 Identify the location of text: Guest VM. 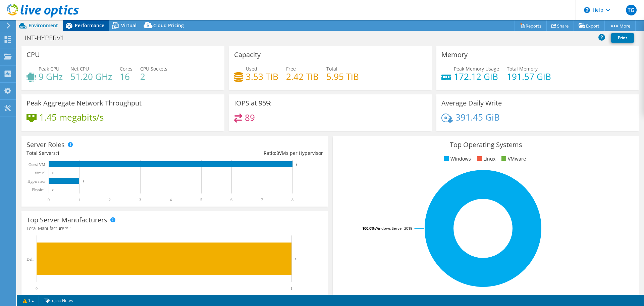
(37, 165).